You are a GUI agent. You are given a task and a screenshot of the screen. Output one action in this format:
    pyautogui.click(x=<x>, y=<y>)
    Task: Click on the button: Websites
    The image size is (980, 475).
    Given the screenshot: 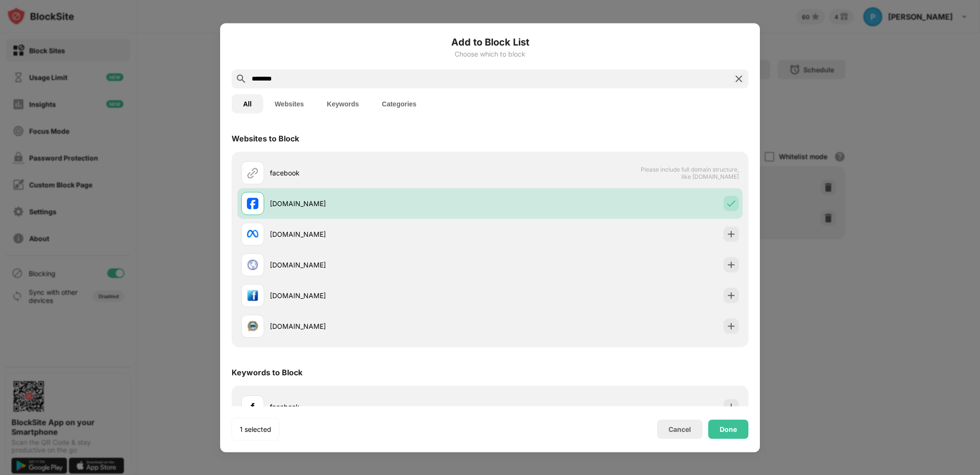 What is the action you would take?
    pyautogui.click(x=289, y=104)
    